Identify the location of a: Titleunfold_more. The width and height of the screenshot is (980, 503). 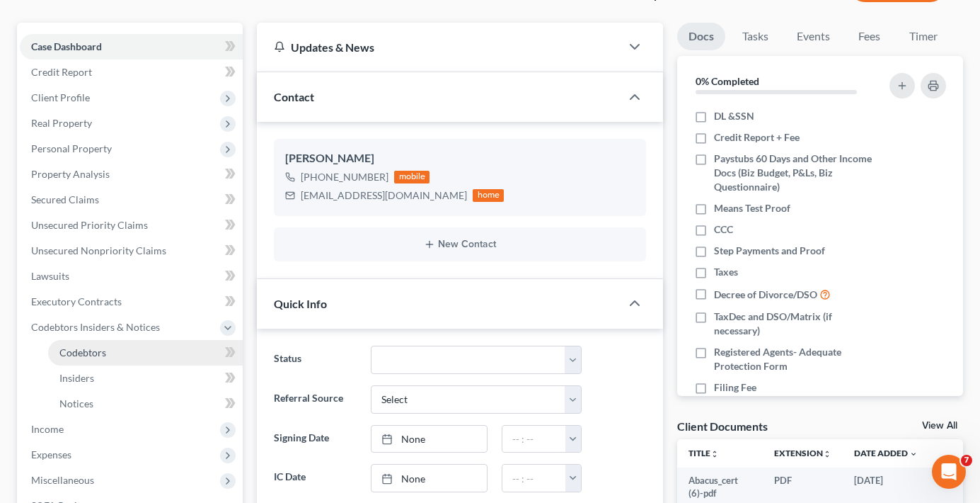
(704, 453).